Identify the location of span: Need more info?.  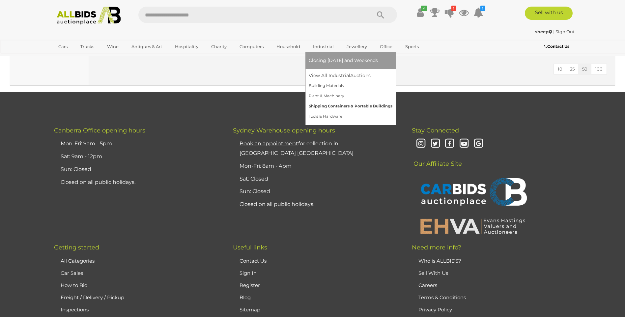
(436, 247).